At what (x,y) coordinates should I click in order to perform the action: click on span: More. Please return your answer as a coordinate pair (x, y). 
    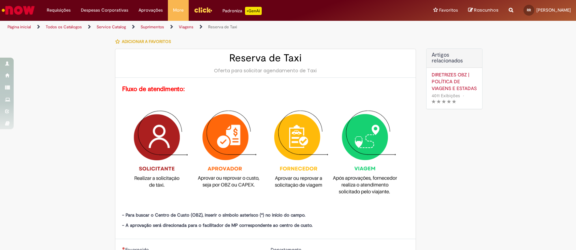
    Looking at the image, I should click on (178, 10).